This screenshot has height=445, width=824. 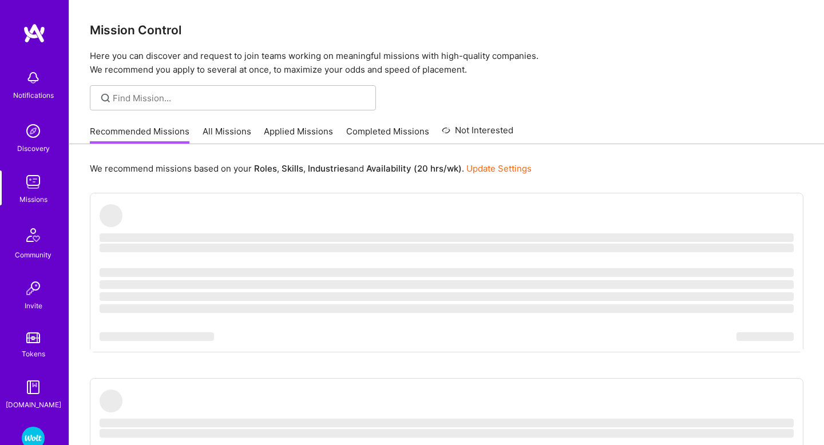 I want to click on b: Availability (20 hrs/wk), so click(x=414, y=168).